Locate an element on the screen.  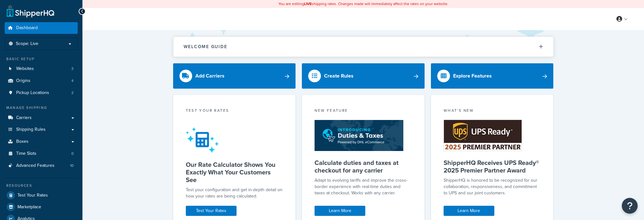
a: Websites3 is located at coordinates (41, 69).